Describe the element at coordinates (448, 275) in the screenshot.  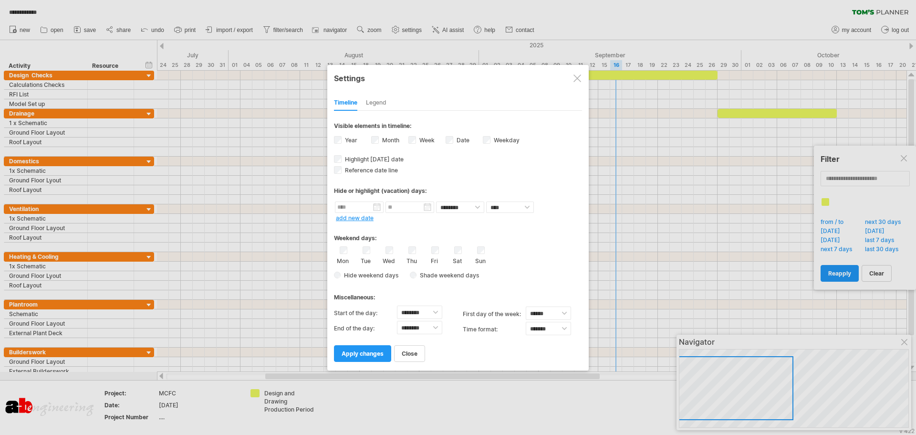
I see `span: Shade weekend days` at that location.